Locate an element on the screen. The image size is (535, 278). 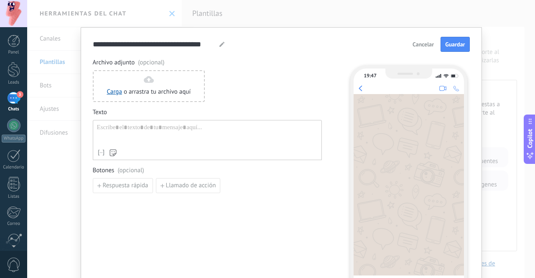
div: Chats is located at coordinates (14, 109).